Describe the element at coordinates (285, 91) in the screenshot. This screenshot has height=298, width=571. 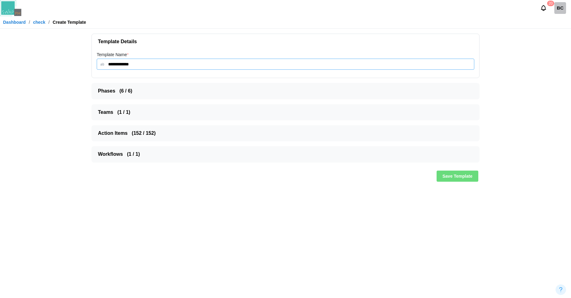
I see `button: Phases (6 / 6)` at that location.